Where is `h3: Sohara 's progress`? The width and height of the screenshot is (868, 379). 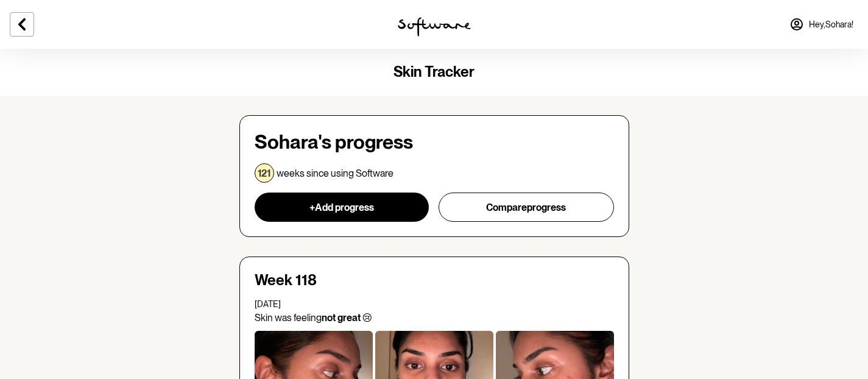 h3: Sohara 's progress is located at coordinates (434, 142).